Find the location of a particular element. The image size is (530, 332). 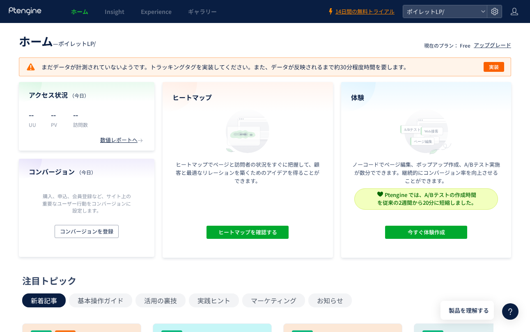

img: home_experience_onbo_jp-C5-EgdA0.svg is located at coordinates (426, 131).